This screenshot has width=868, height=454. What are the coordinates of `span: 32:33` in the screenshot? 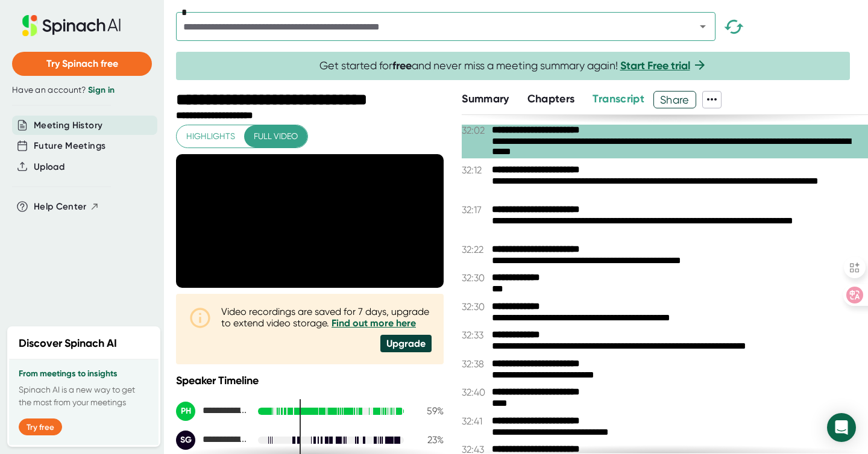 It's located at (475, 335).